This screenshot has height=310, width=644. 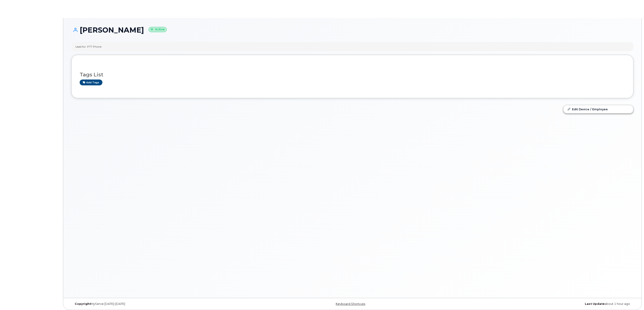 I want to click on strong: Last Update, so click(x=595, y=304).